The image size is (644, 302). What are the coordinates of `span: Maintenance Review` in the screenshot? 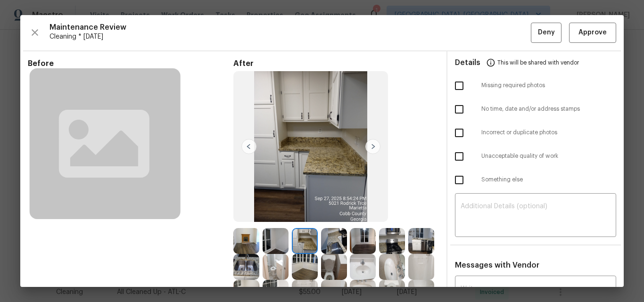 It's located at (290, 27).